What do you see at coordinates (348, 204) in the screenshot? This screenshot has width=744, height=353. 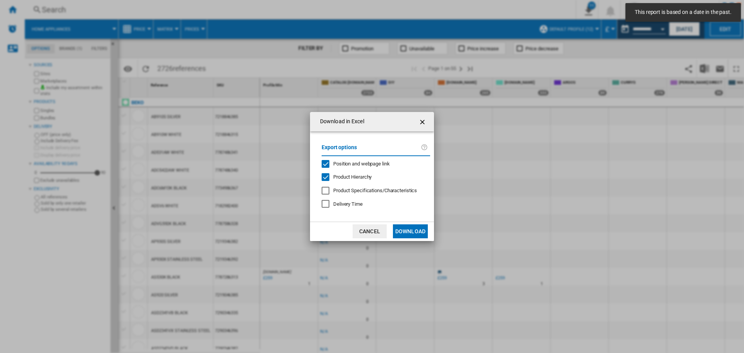 I see `span: Delivery Time` at bounding box center [348, 204].